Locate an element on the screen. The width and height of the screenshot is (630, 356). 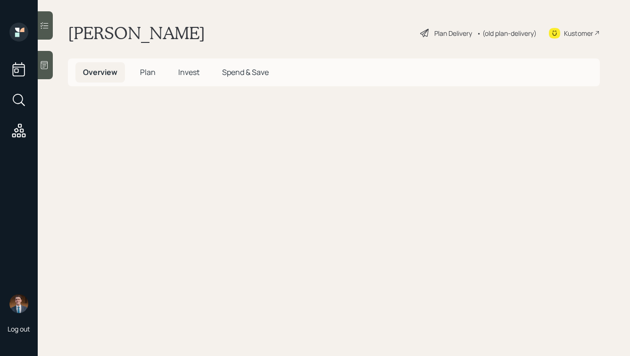
img: hunter_neumayer.jpg is located at coordinates (19, 304).